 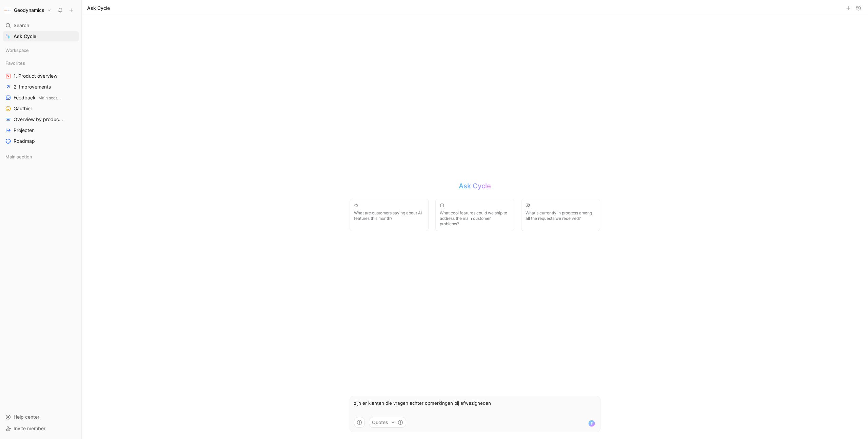 What do you see at coordinates (41, 119) in the screenshot?
I see `a: Overview by product area` at bounding box center [41, 119].